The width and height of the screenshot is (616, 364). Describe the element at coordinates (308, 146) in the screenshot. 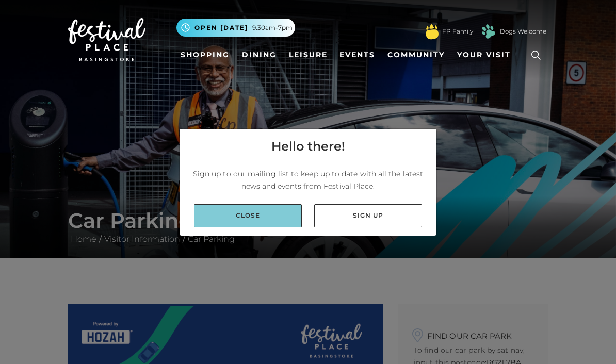

I see `h4: Hello there!` at that location.